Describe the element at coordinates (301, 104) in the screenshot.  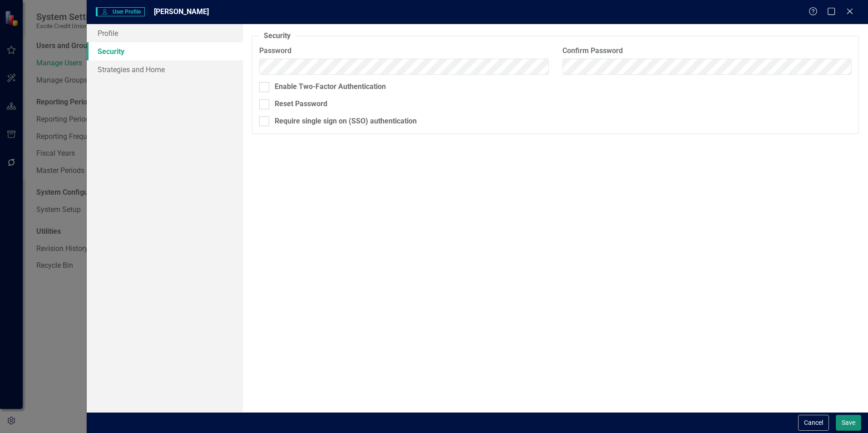
I see `div: Reset Password` at that location.